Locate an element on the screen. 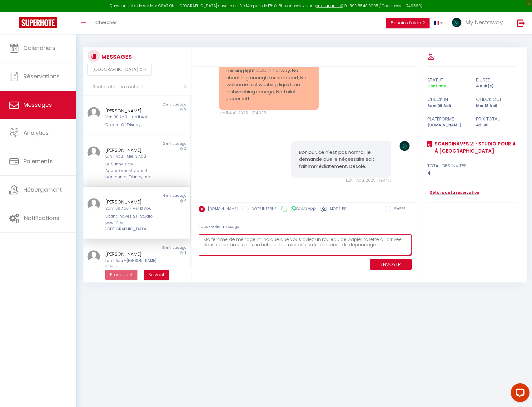 The image size is (532, 407). span: 4 is located at coordinates (185, 201).